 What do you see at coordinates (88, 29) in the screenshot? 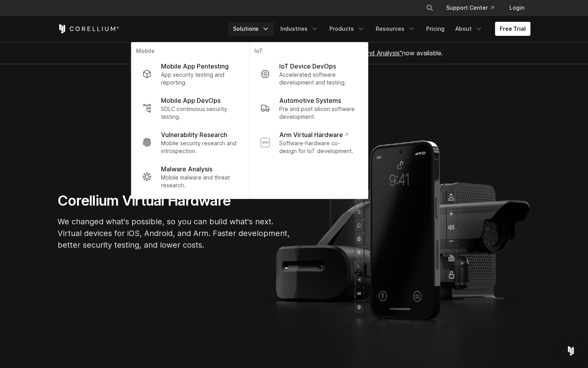
I see `a: Corellium Home` at bounding box center [88, 29].